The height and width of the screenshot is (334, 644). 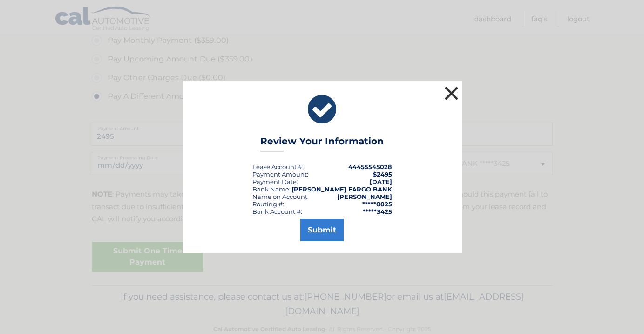 What do you see at coordinates (382, 174) in the screenshot?
I see `span: $2495` at bounding box center [382, 174].